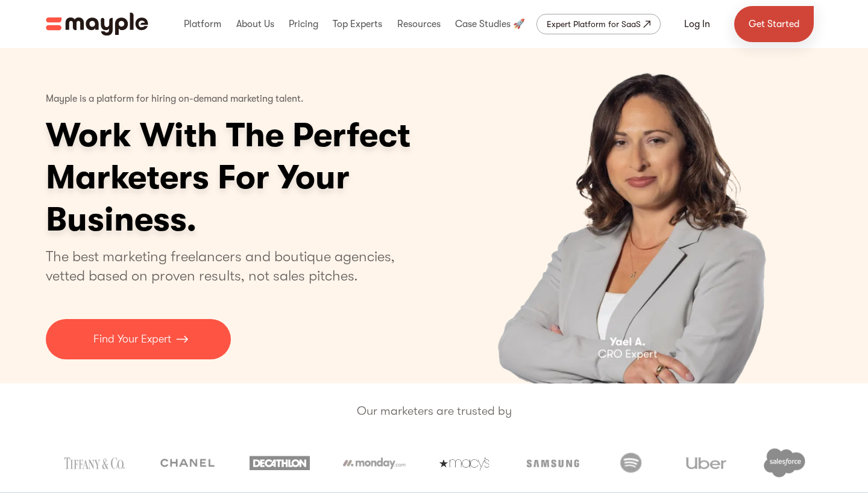 Image resolution: width=868 pixels, height=493 pixels. I want to click on p: Find Your Expert, so click(132, 339).